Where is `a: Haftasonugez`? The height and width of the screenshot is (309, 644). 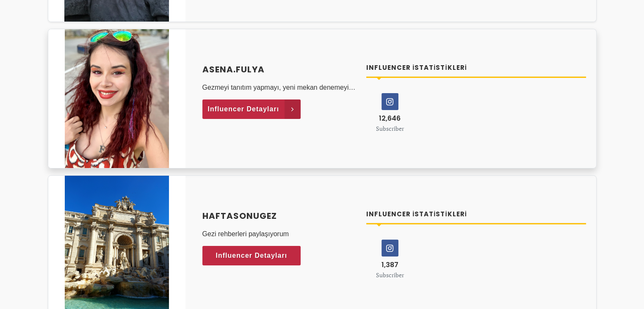
a: Haftasonugez is located at coordinates (279, 216).